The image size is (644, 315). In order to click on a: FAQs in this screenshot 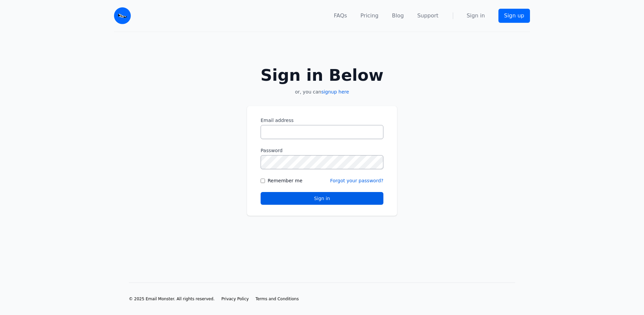, I will do `click(340, 16)`.